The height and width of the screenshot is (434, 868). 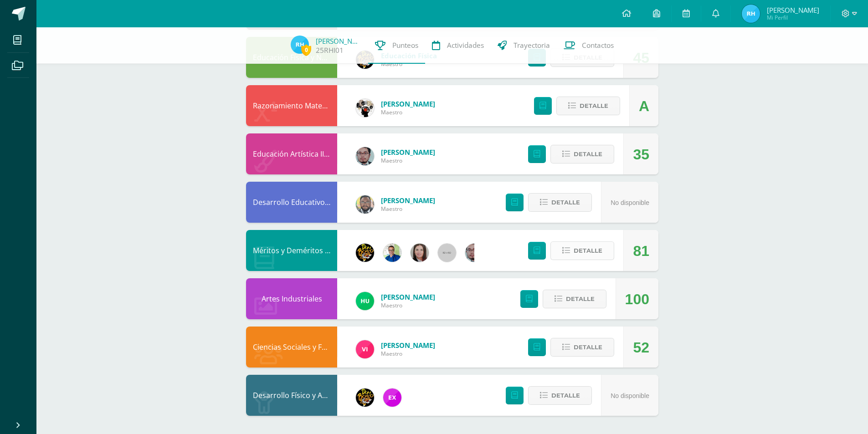 I want to click on img: ce84f7dabd80ed5f5aa83b4480291ac6.png, so click(x=392, y=398).